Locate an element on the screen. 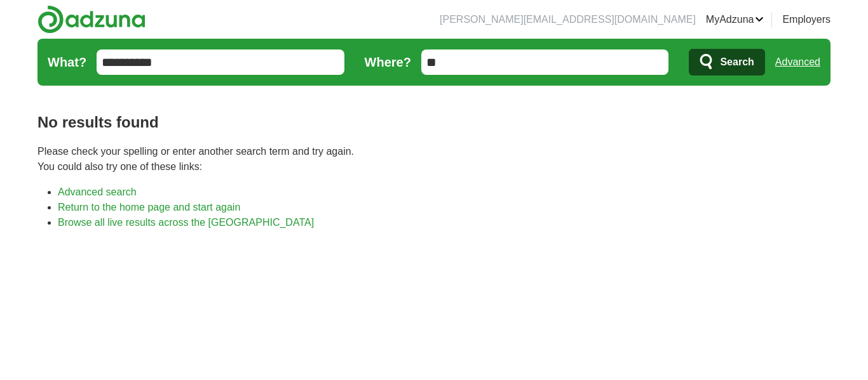  a: Advanced is located at coordinates (797, 62).